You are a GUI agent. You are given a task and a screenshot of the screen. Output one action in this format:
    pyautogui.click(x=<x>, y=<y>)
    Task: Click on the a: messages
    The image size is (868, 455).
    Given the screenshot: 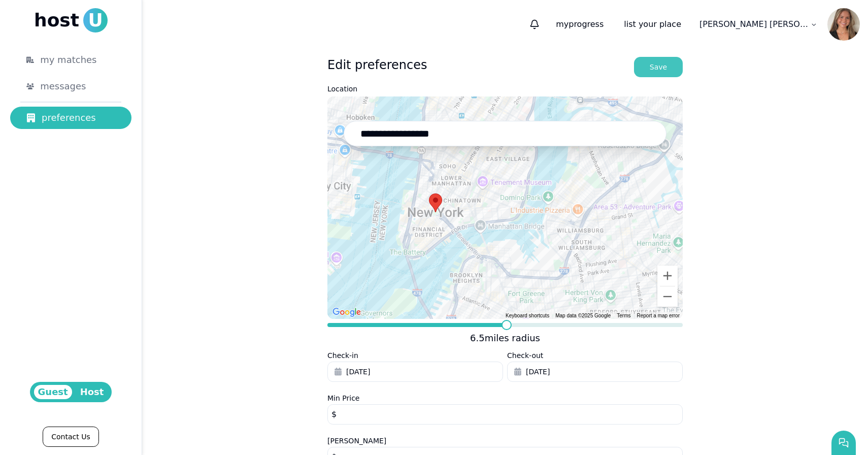 What is the action you would take?
    pyautogui.click(x=70, y=86)
    